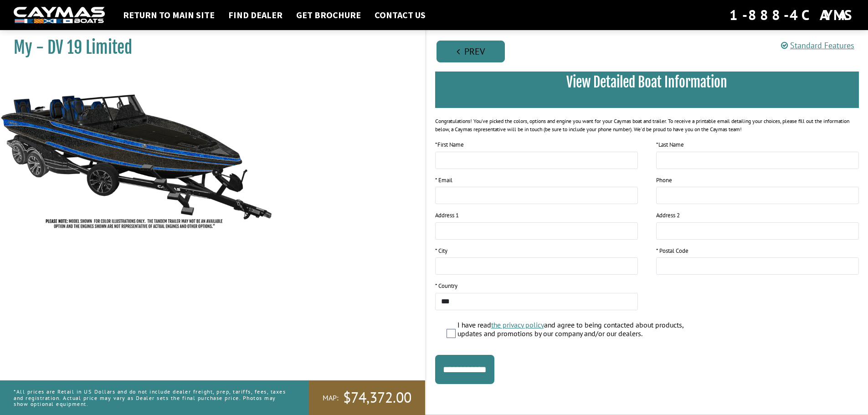 The image size is (868, 415). What do you see at coordinates (668, 215) in the screenshot?
I see `label: Address 2` at bounding box center [668, 215].